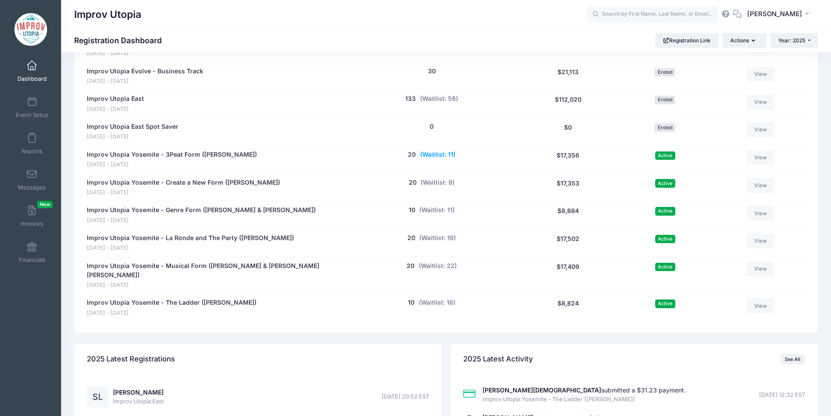 The image size is (831, 416). I want to click on a: Messages, so click(32, 180).